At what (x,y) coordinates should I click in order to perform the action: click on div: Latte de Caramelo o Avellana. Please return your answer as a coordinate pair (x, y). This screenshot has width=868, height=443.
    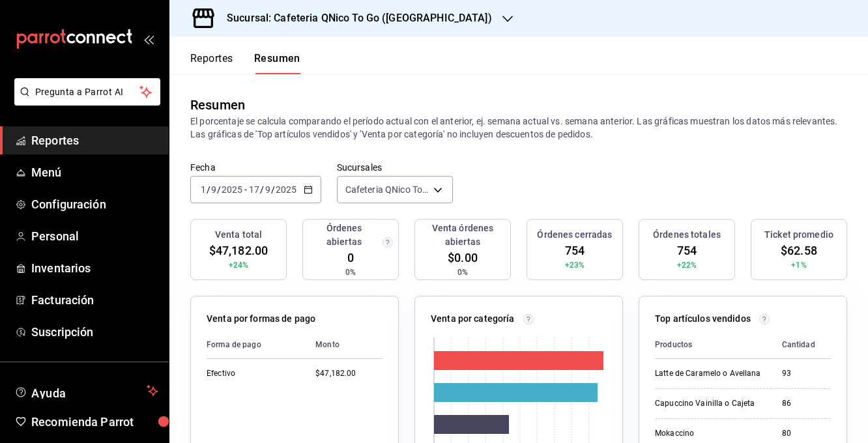
    Looking at the image, I should click on (708, 373).